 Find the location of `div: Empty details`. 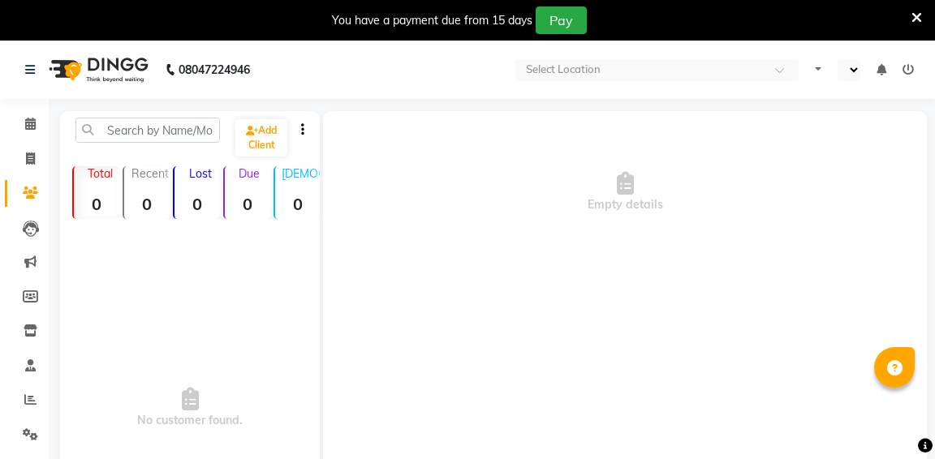

div: Empty details is located at coordinates (625, 192).